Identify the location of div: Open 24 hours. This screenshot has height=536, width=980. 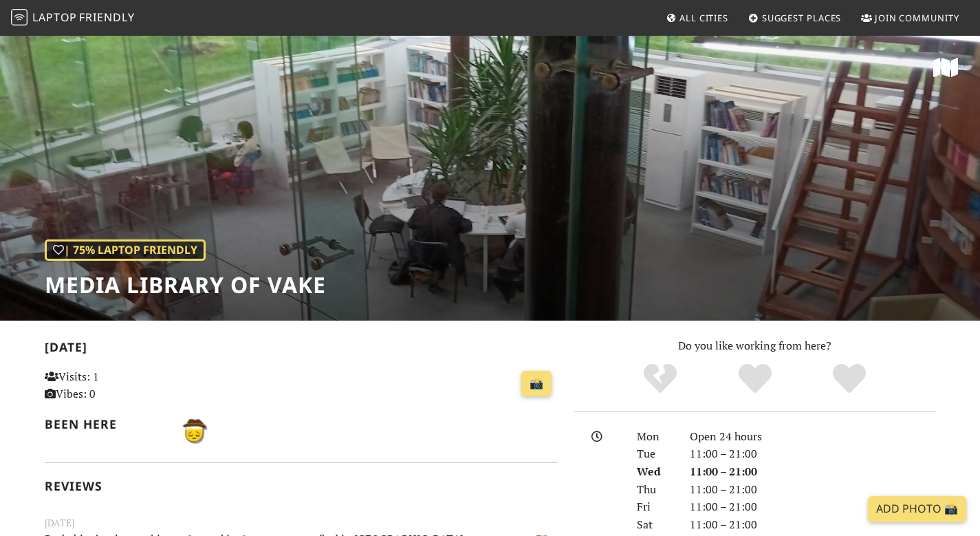
(813, 437).